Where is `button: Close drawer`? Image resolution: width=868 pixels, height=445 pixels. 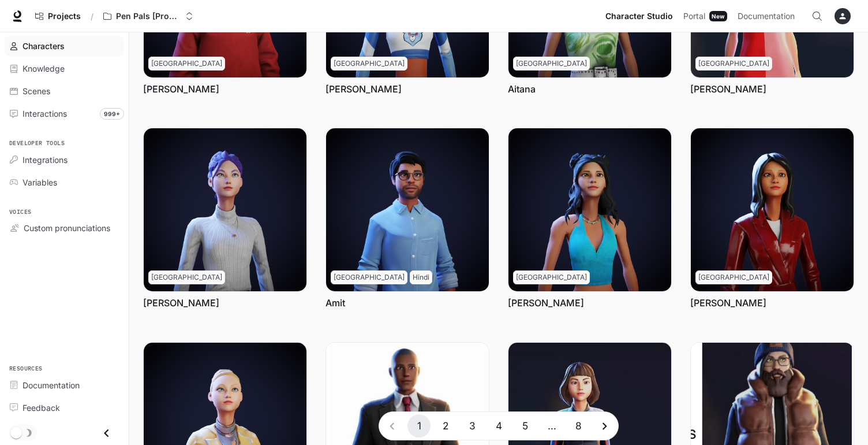
button: Close drawer is located at coordinates (106, 432).